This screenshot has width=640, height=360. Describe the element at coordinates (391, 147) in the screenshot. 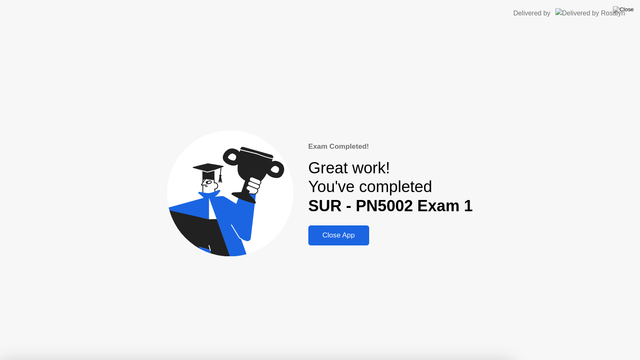

I see `div: Exam Completed!` at that location.